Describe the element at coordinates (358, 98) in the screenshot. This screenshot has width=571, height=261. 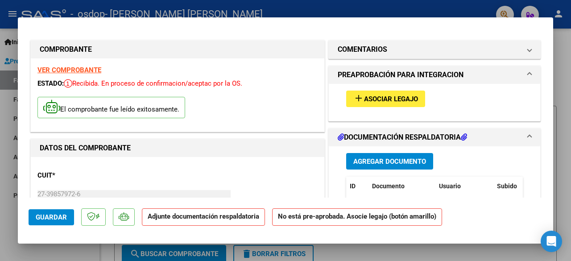
I see `mat-icon: add` at that location.